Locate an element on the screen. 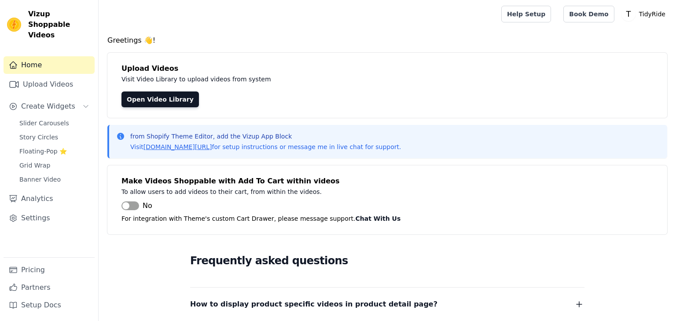  p: Visit for setup instructions or message me in live chat for support. is located at coordinates (266, 147).